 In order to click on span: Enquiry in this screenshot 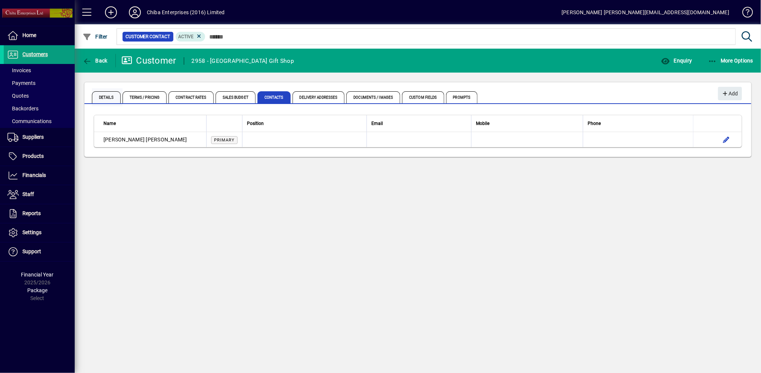, I will do `click(677, 61)`.